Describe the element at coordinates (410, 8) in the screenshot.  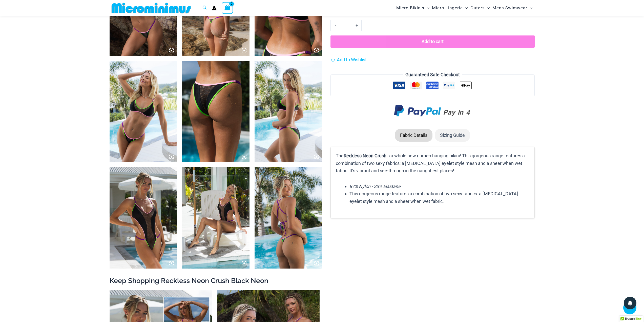
I see `span: Micro Bikinis` at that location.